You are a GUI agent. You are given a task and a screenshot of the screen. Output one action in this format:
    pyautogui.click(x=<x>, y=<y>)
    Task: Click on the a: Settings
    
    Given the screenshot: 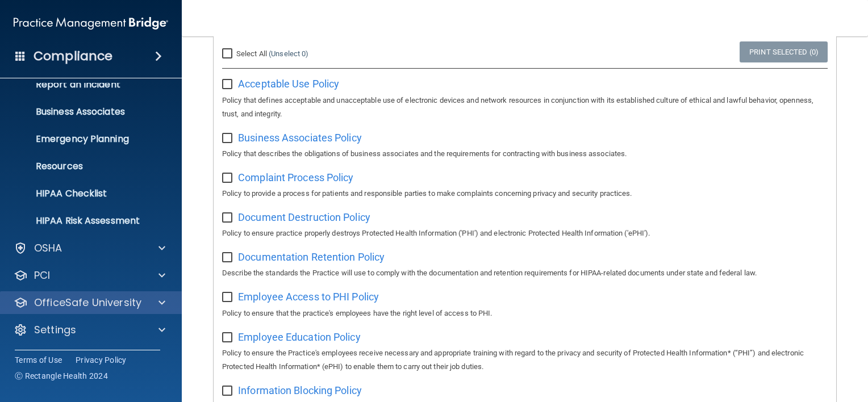 What is the action you would take?
    pyautogui.click(x=89, y=330)
    